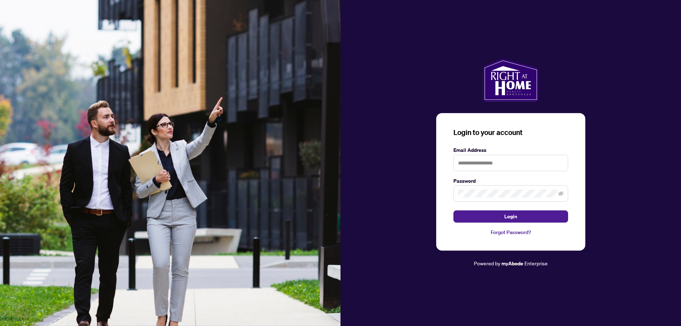  Describe the element at coordinates (511, 216) in the screenshot. I see `span: Login` at that location.